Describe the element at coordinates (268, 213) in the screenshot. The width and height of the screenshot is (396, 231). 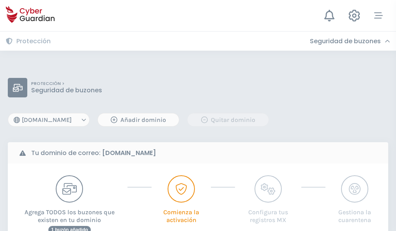
I see `p: Configura tus registros MX` at that location.